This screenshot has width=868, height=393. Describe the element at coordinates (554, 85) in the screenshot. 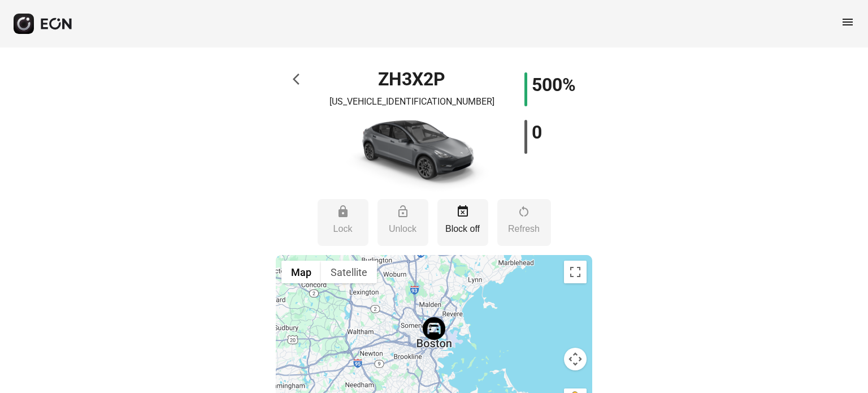

I see `h1: 500%` at that location.